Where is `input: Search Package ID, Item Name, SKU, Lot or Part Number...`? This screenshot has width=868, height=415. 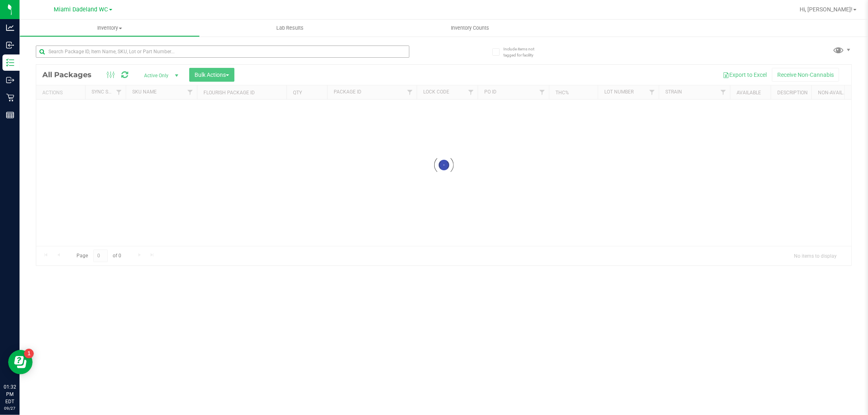
input: Search Package ID, Item Name, SKU, Lot or Part Number... is located at coordinates (222, 51).